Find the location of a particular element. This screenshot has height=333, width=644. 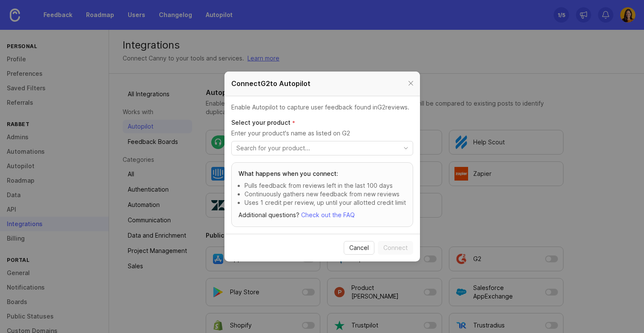

p: Pulls feedback from reviews left in the last 100 days is located at coordinates (325, 186).